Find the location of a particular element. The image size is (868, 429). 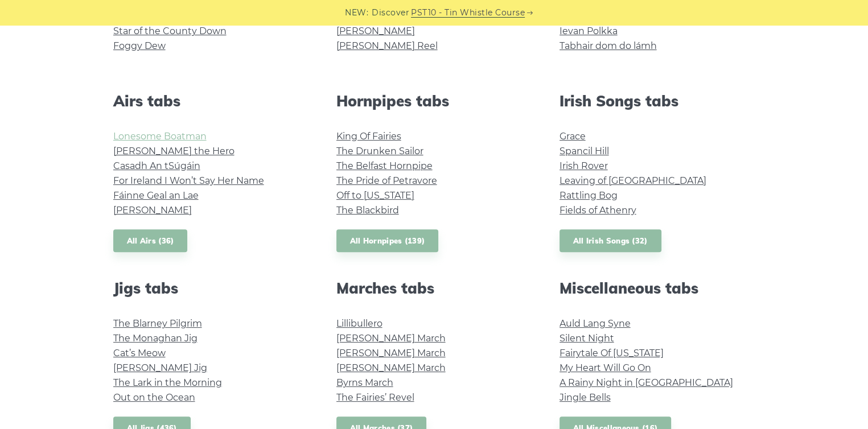

a: The Drunken Sailor is located at coordinates (380, 151).